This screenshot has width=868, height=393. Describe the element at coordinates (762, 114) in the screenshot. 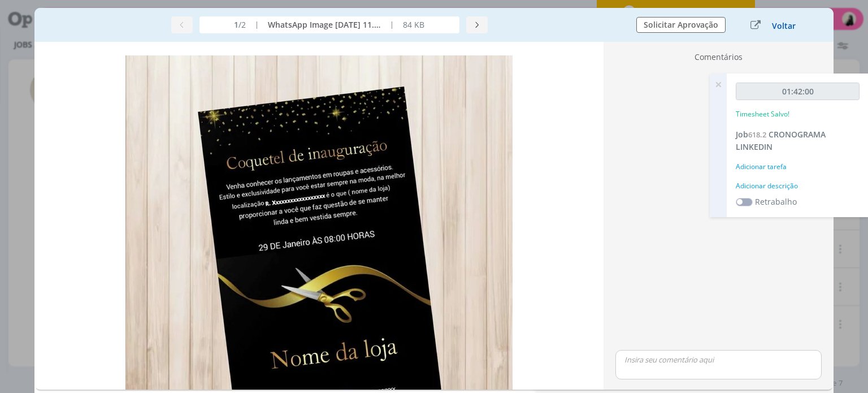

I see `p: Timesheet Salvo!` at that location.